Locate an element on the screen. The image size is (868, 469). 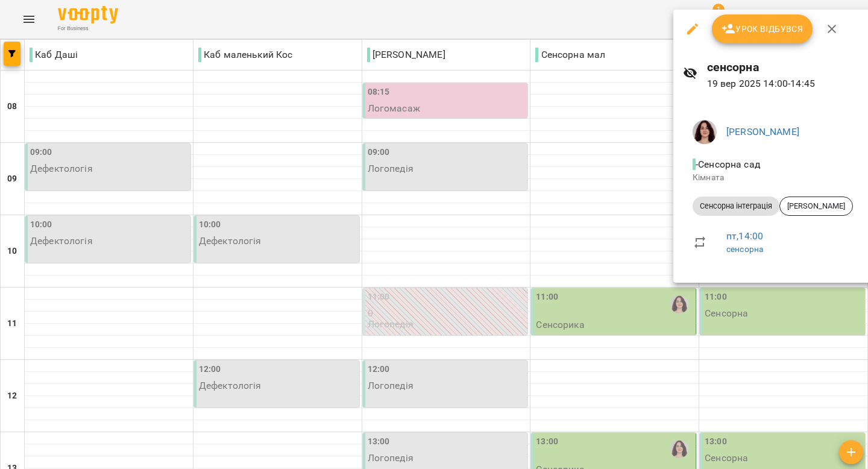
button: Урок відбувся is located at coordinates (763, 29).